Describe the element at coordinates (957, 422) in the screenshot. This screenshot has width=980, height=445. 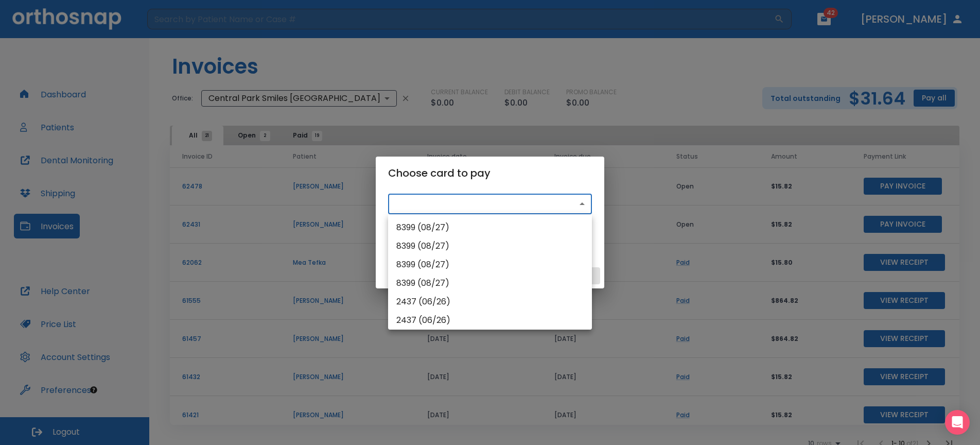
I see `div: Open Intercom Messenger` at that location.